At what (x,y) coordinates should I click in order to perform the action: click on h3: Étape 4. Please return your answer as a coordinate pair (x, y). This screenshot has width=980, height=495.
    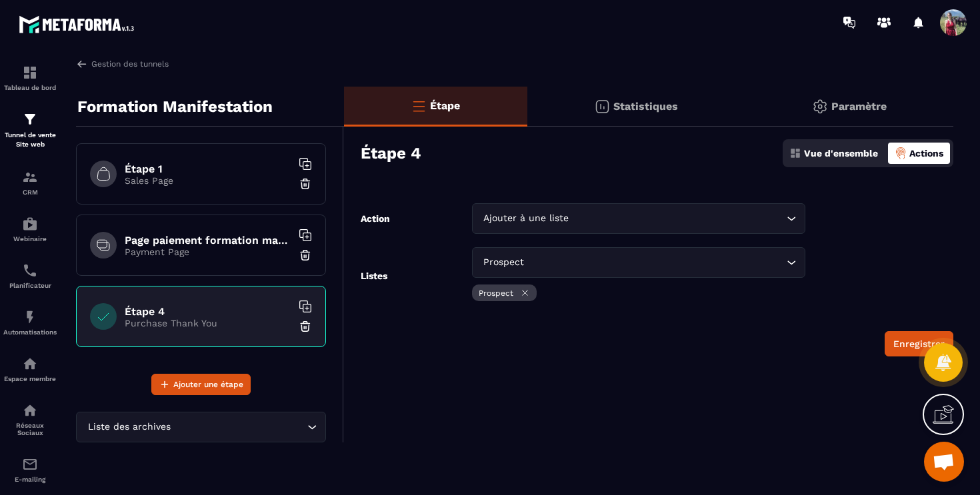
    Looking at the image, I should click on (391, 153).